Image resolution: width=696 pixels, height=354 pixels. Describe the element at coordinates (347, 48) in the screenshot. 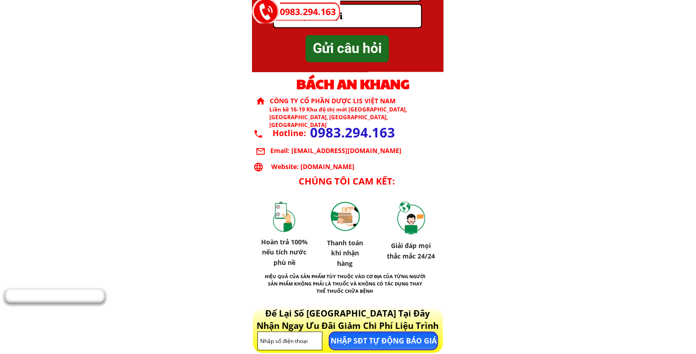

I see `p: Gửi câu hỏi` at that location.